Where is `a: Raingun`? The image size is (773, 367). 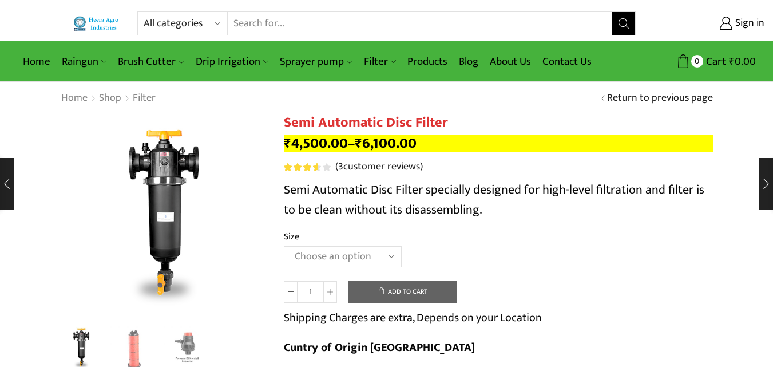 a: Raingun is located at coordinates (84, 61).